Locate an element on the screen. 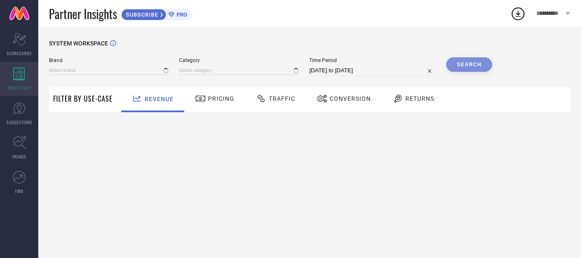 This screenshot has width=581, height=258. span: Pricing is located at coordinates (221, 99).